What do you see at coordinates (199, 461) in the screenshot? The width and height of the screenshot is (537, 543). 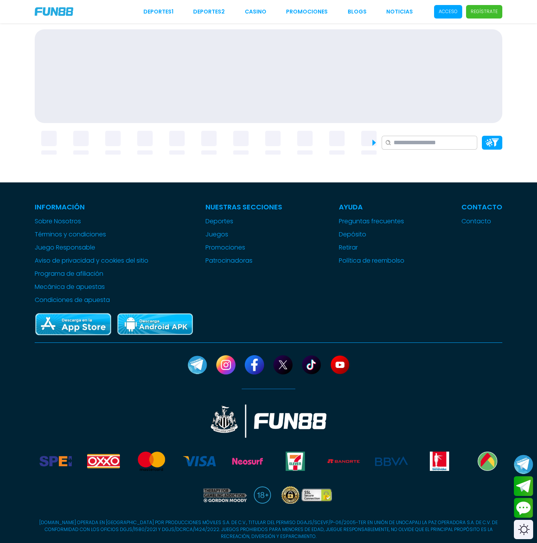 I see `img: Visa` at bounding box center [199, 461].